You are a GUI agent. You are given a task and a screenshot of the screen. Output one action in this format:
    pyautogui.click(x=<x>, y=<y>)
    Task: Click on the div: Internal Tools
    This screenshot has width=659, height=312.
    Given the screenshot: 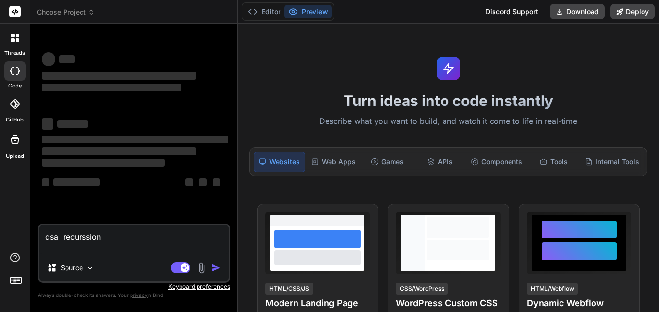 What is the action you would take?
    pyautogui.click(x=612, y=162)
    